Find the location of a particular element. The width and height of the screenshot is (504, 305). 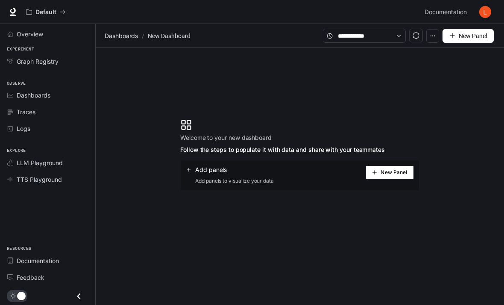

p: Default is located at coordinates (46, 12).